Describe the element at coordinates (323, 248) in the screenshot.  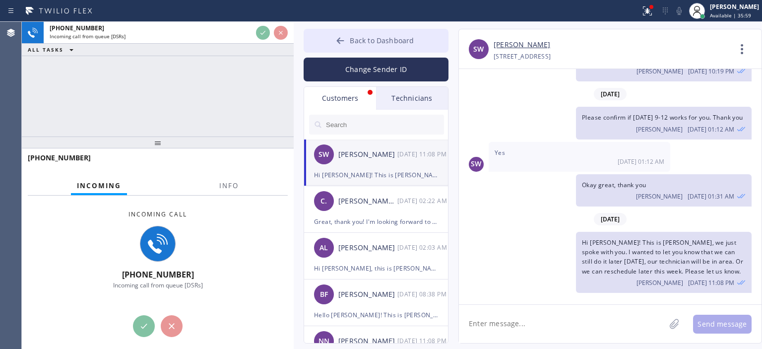
I see `span: AL` at that location.